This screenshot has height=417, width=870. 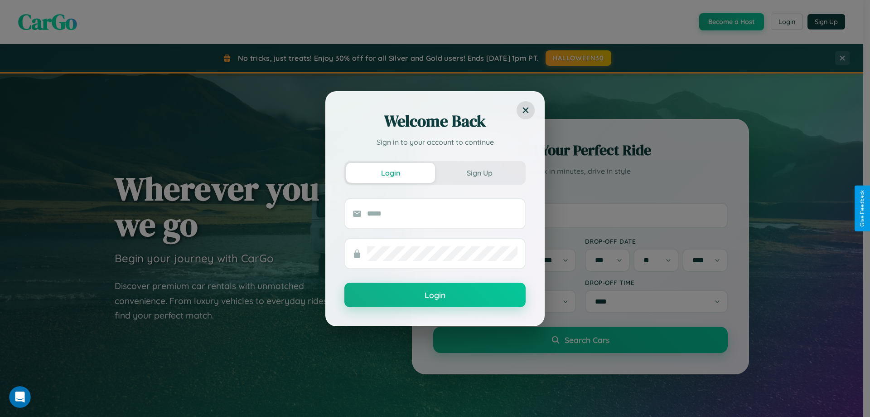 I want to click on div: Give Feedback, so click(x=863, y=208).